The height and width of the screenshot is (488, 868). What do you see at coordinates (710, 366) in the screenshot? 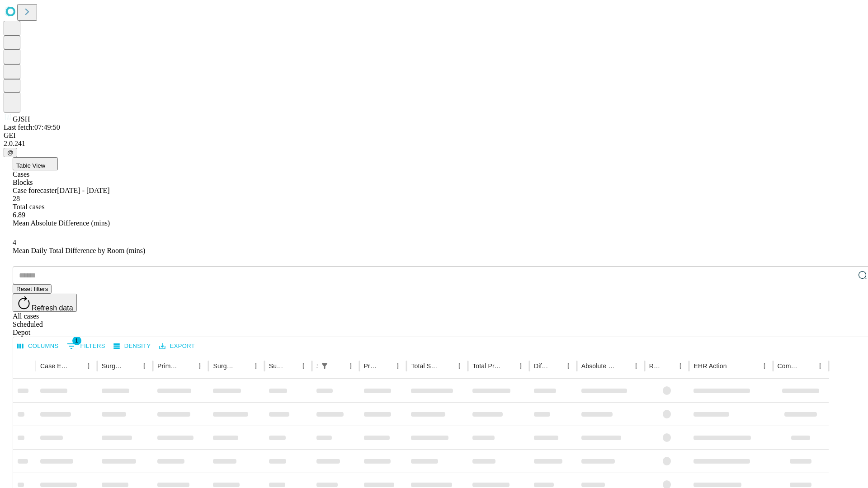
I see `div: EHR Action` at bounding box center [710, 366].